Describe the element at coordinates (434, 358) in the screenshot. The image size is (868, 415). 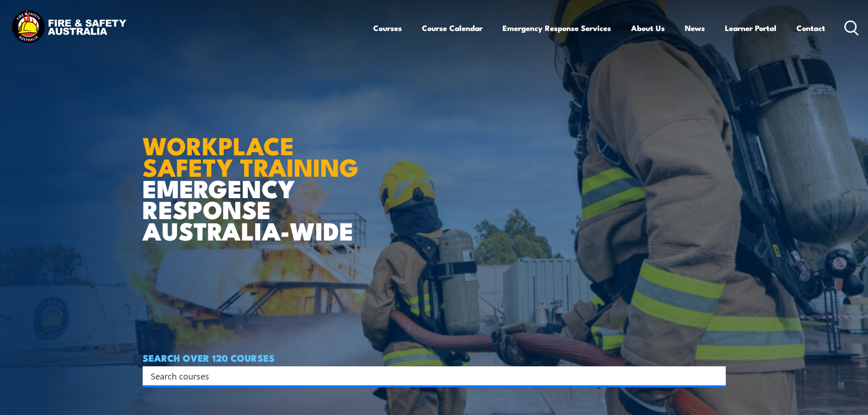
I see `h4: SEARCH OVER 120 COURSES` at that location.